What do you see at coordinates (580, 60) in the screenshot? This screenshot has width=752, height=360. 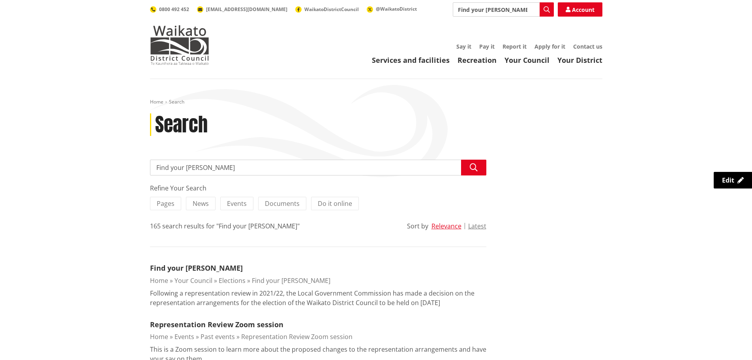 I see `a: Your District` at bounding box center [580, 60].